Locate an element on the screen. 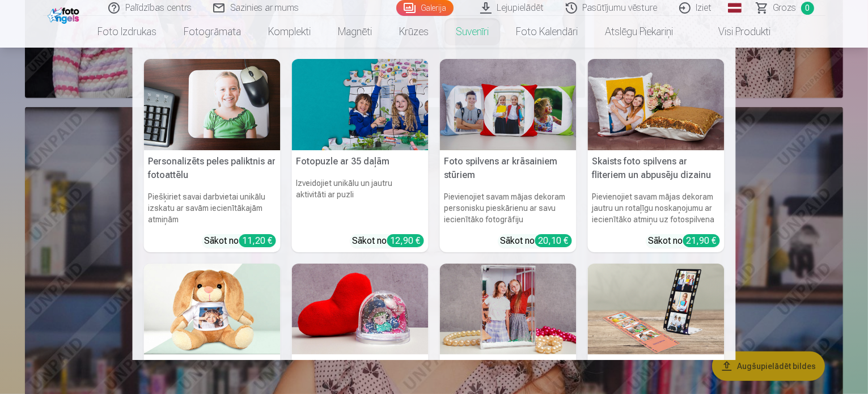  img: Mīļākā mīkstā rotaļlieta Zaķis ar fotogrāfiju is located at coordinates (212, 309).